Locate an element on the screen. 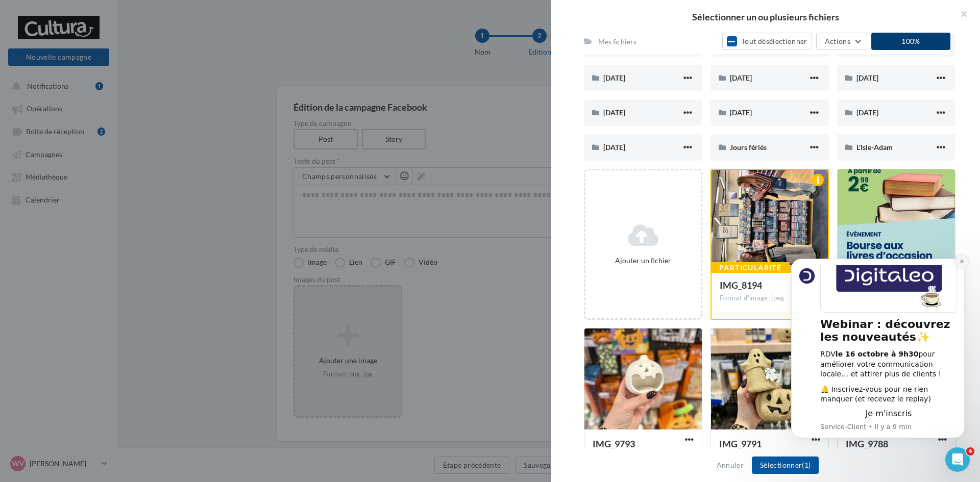 This screenshot has width=980, height=482. div: message notification from Service-Client, Il y a 9 min. Webinar : découvrez les nouveautés✨ RDV l... is located at coordinates (102, 103).